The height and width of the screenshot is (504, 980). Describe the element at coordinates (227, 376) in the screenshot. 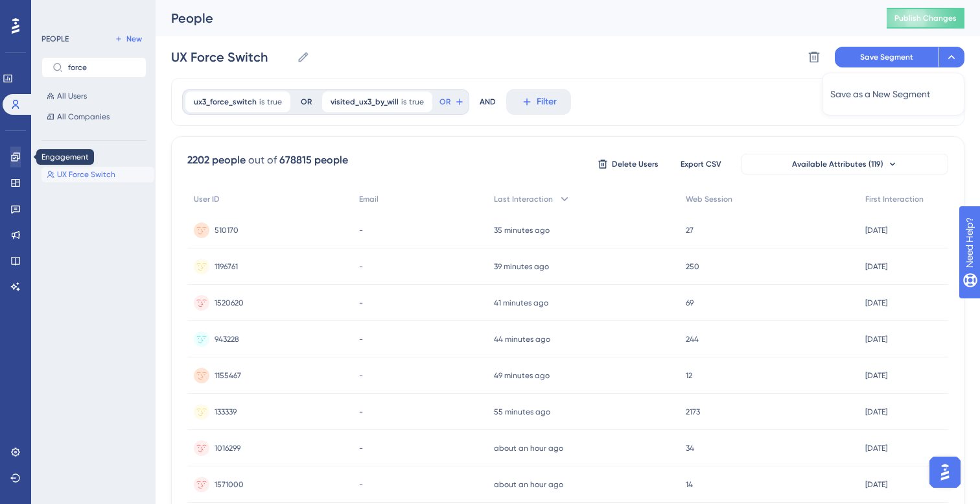

I see `span: 1155467` at that location.